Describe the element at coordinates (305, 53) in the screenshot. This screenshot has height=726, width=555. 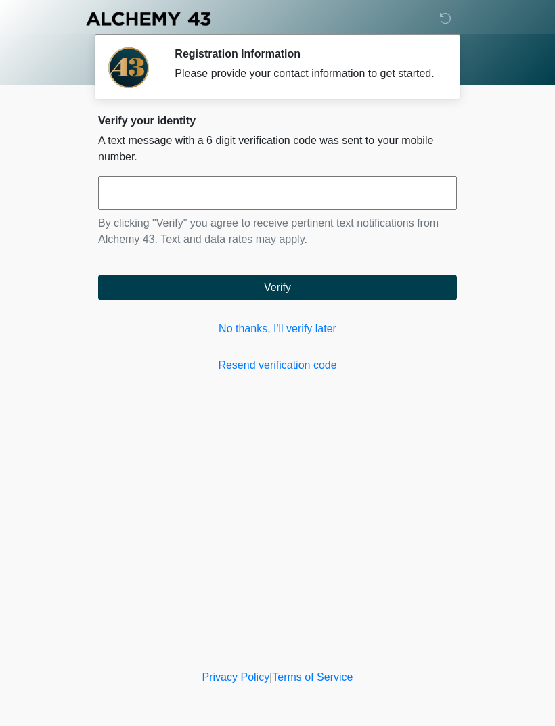
I see `h2: Registration Information` at that location.